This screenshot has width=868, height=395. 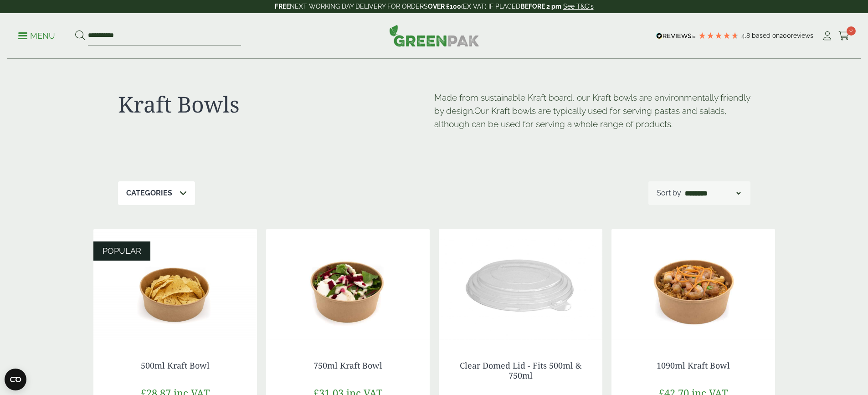 What do you see at coordinates (592, 103) in the screenshot?
I see `span: Made from sustainable Kraft board, our Kraft bowls are environmentally friendly by design.` at bounding box center [592, 103].